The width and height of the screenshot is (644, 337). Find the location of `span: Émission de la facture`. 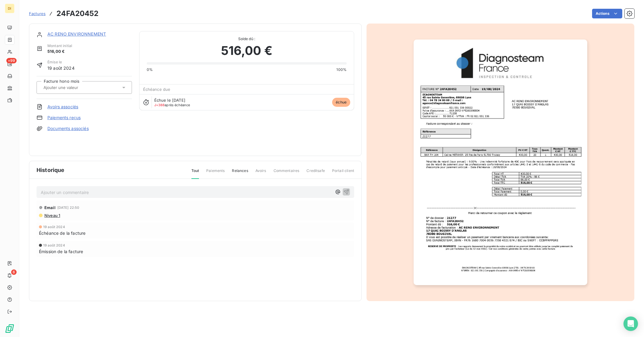

span: Émission de la facture is located at coordinates (61, 251).